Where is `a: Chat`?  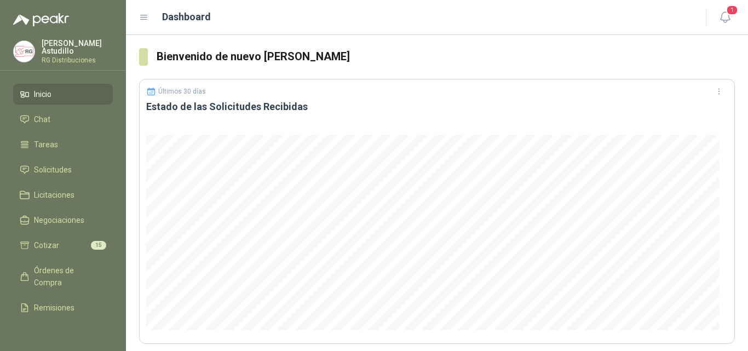 a: Chat is located at coordinates (63, 119).